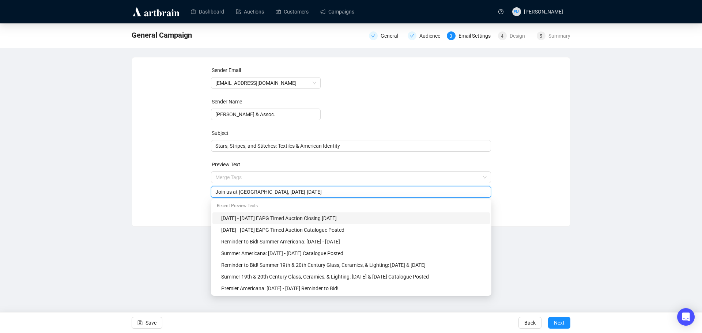 Image resolution: width=702 pixels, height=333 pixels. I want to click on div: Summary, so click(559, 36).